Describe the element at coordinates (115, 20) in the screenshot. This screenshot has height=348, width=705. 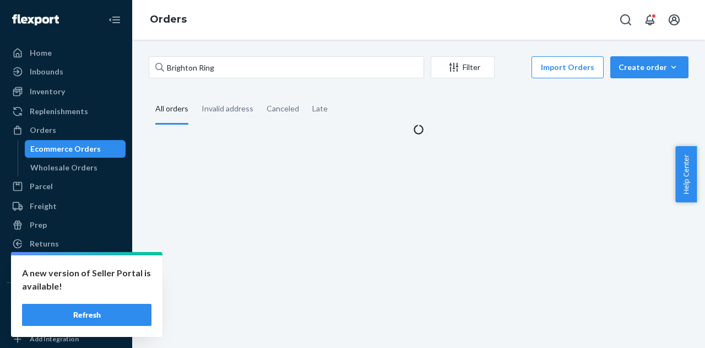
I see `button: Close Navigation` at that location.